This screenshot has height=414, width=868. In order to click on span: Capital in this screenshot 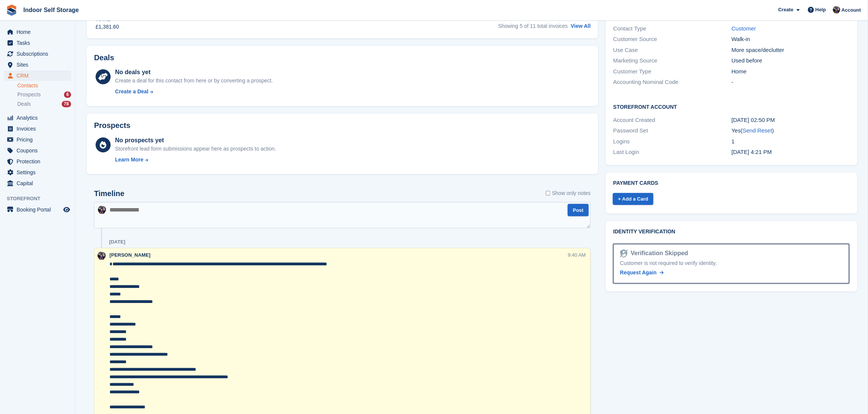, I will do `click(39, 183)`.